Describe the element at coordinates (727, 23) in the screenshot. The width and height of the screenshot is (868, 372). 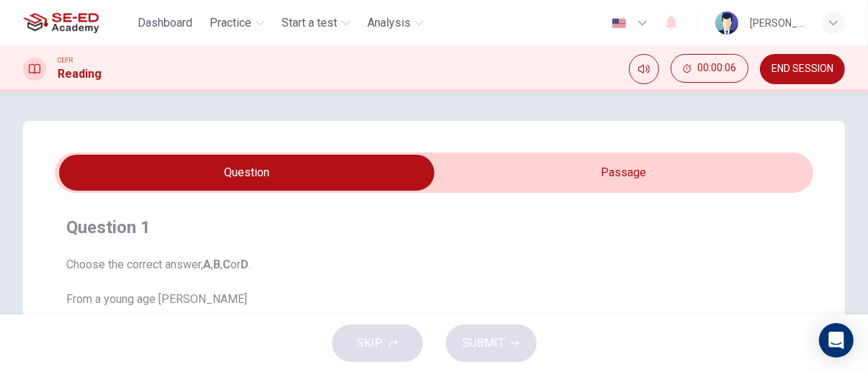
I see `img: Profile picture` at that location.